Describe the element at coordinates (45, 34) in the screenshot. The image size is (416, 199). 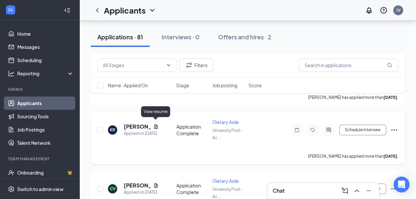
I see `a: Home` at that location.